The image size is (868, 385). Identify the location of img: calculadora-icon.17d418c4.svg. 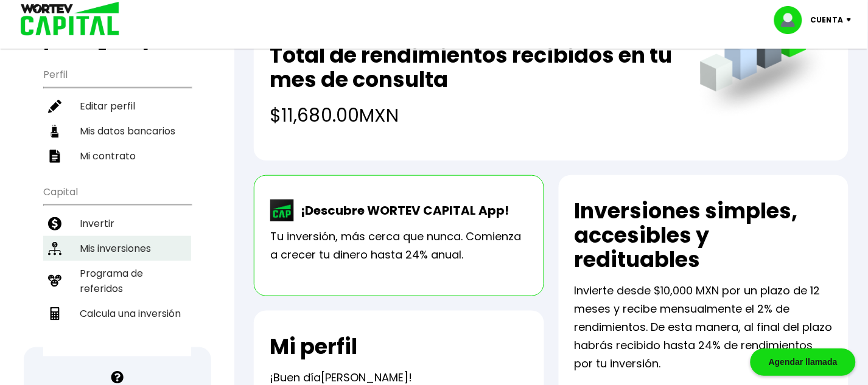
(54, 314).